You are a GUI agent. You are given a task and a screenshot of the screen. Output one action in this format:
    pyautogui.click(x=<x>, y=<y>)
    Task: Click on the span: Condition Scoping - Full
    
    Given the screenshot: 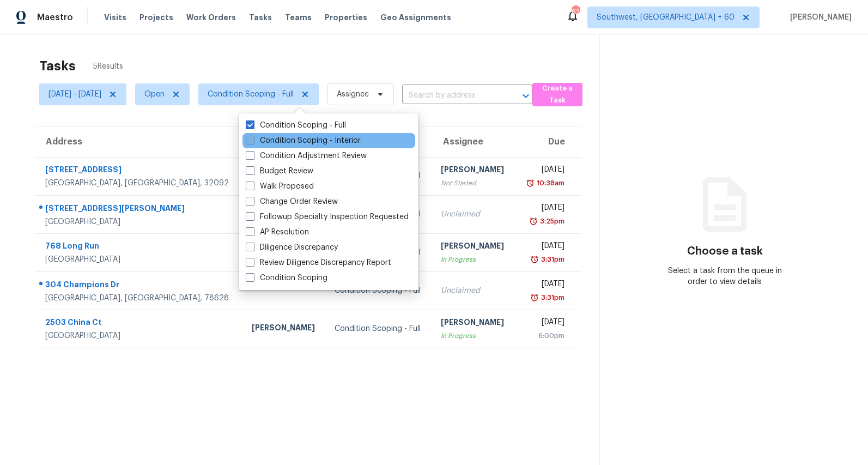 What is the action you would take?
    pyautogui.click(x=251, y=94)
    